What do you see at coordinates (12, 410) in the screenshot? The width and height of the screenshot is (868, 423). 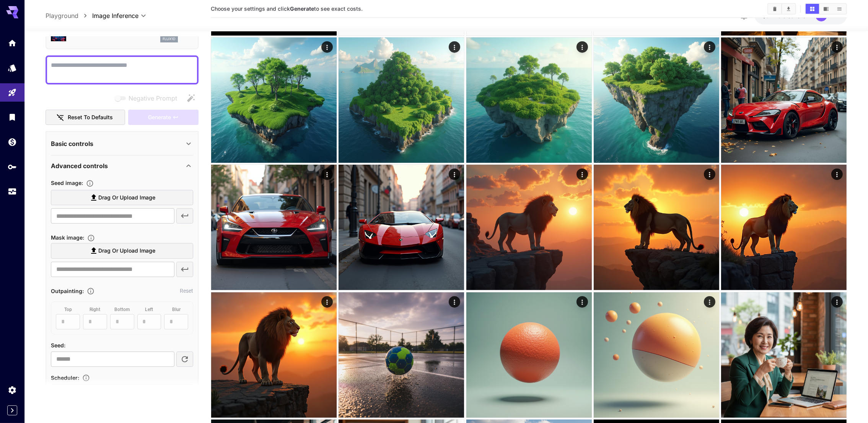 I see `div: Expand sidebar` at bounding box center [12, 410].